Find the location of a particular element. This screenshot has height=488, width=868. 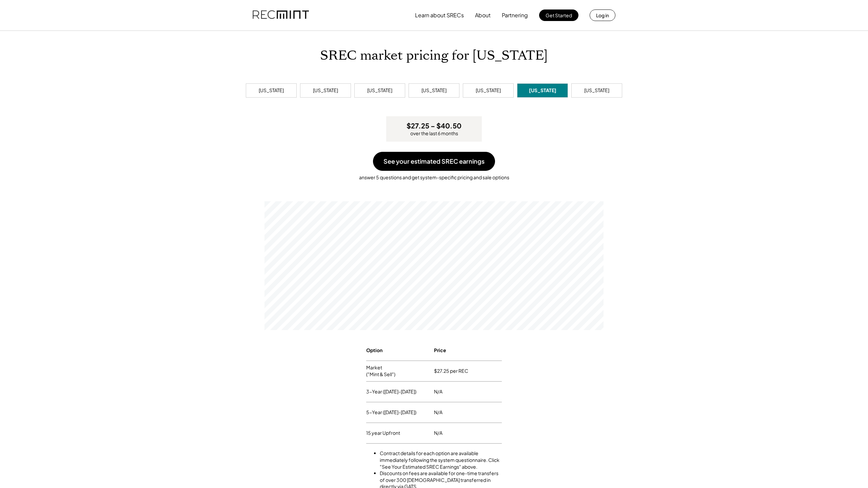

li: Contract details for each option are available immediately following the system questionnaire. Cl... is located at coordinates (440, 460).